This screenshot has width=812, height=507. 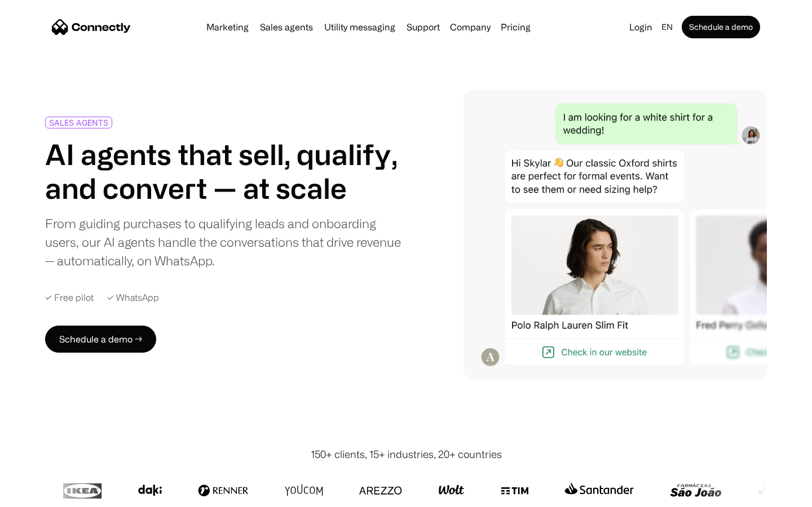 What do you see at coordinates (224, 171) in the screenshot?
I see `h1: AI agents that sell, qualify, and convert — at scale` at bounding box center [224, 171].